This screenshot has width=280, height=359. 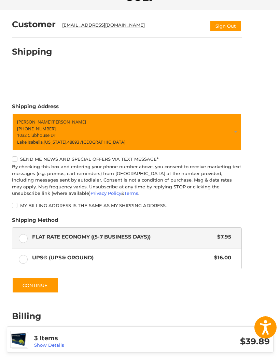 What do you see at coordinates (221, 258) in the screenshot?
I see `span: $16.00` at bounding box center [221, 258].